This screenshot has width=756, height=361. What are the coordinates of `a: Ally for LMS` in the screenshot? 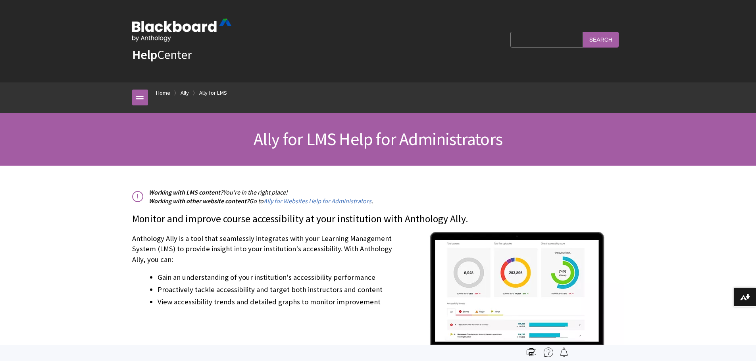 It's located at (213, 93).